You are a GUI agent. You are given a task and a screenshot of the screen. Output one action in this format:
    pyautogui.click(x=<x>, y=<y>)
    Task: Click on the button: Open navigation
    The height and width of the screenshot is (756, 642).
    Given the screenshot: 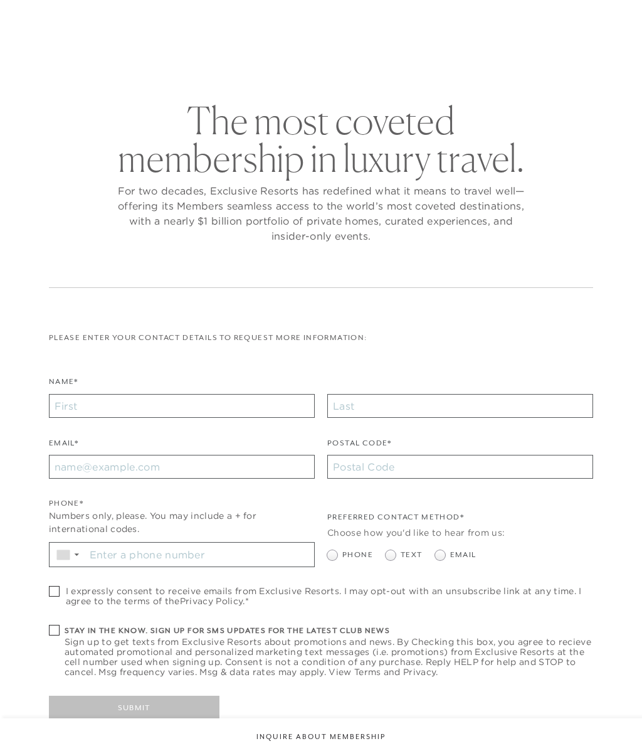 What is the action you would take?
    pyautogui.click(x=622, y=19)
    